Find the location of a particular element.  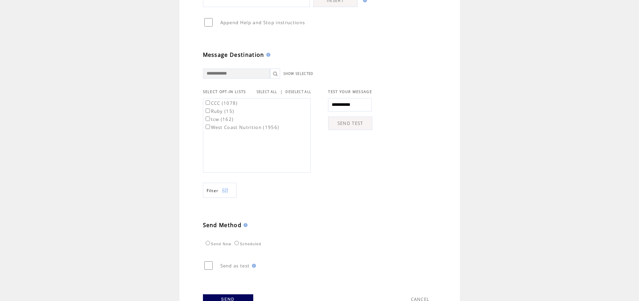

img: filters.png is located at coordinates (225, 190).